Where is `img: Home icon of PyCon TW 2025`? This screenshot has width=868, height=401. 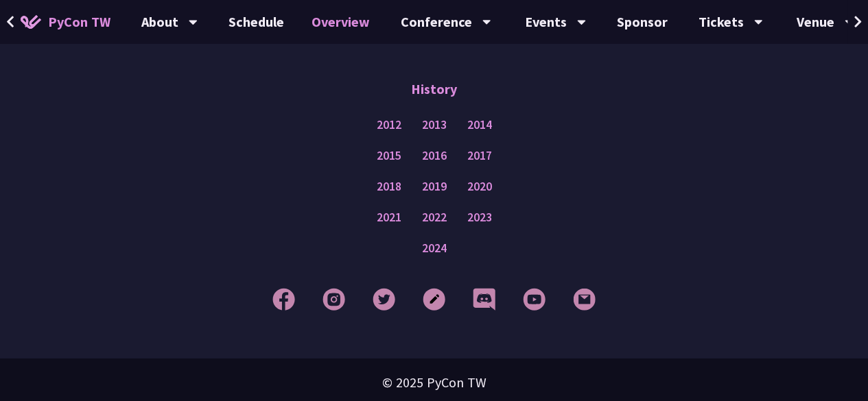
img: Home icon of PyCon TW 2025 is located at coordinates (31, 22).